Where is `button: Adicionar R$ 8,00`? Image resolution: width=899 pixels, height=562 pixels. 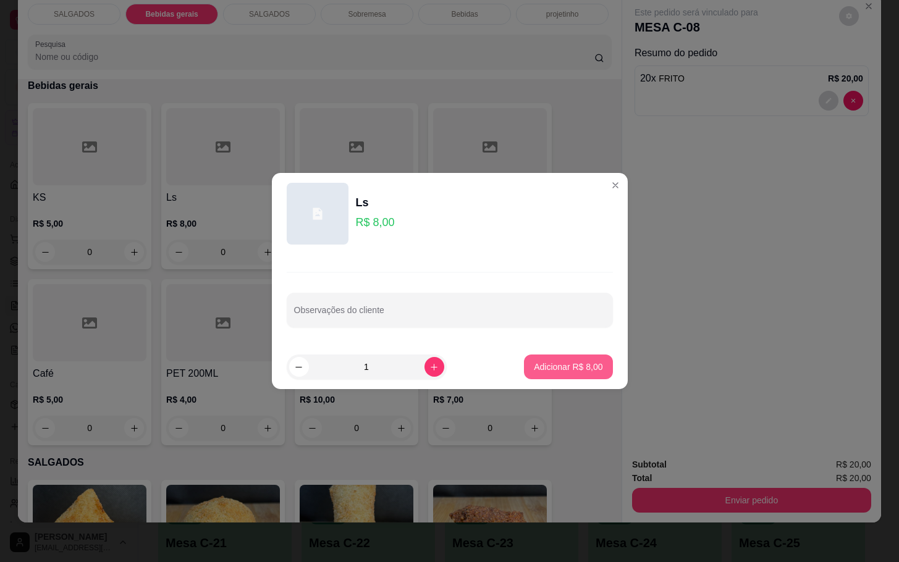
button: Adicionar R$ 8,00 is located at coordinates (568, 367).